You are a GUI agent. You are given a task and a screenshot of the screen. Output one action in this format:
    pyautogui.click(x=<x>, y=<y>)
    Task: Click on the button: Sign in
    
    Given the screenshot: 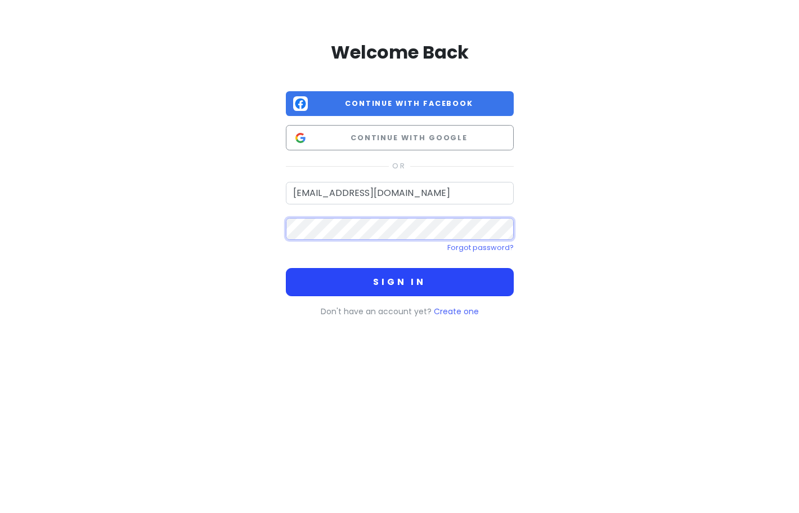 What is the action you would take?
    pyautogui.click(x=400, y=282)
    